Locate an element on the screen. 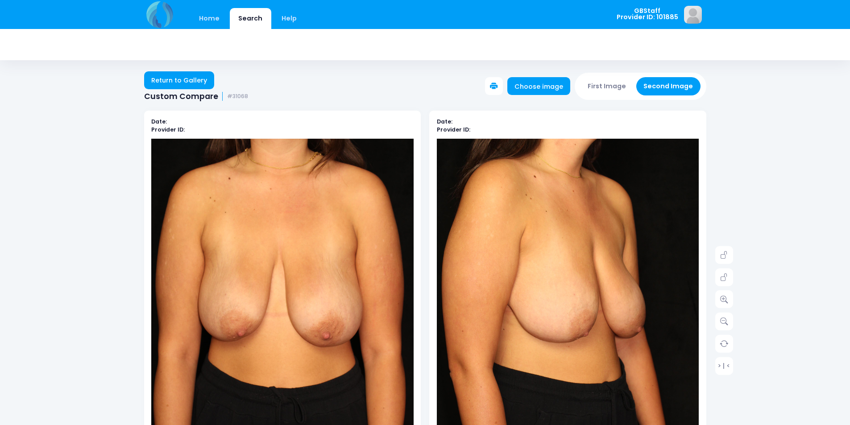 This screenshot has height=425, width=850. img: image is located at coordinates (693, 15).